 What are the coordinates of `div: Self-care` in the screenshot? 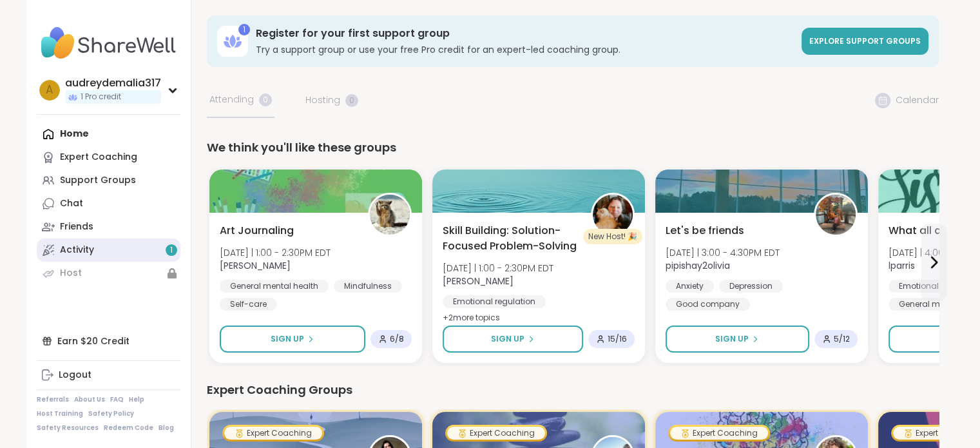 It's located at (248, 304).